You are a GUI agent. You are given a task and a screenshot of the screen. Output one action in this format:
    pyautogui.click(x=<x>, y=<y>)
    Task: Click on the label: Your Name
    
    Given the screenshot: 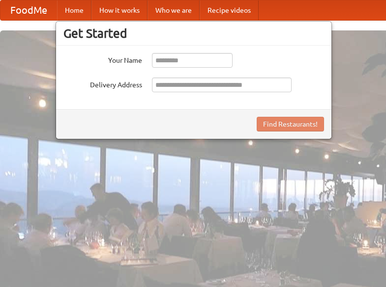 What is the action you would take?
    pyautogui.click(x=103, y=59)
    